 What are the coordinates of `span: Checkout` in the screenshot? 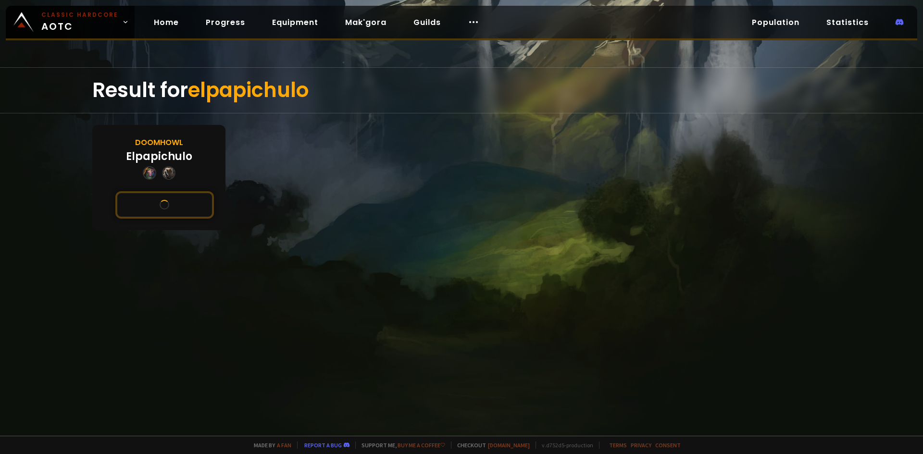 It's located at (490, 445).